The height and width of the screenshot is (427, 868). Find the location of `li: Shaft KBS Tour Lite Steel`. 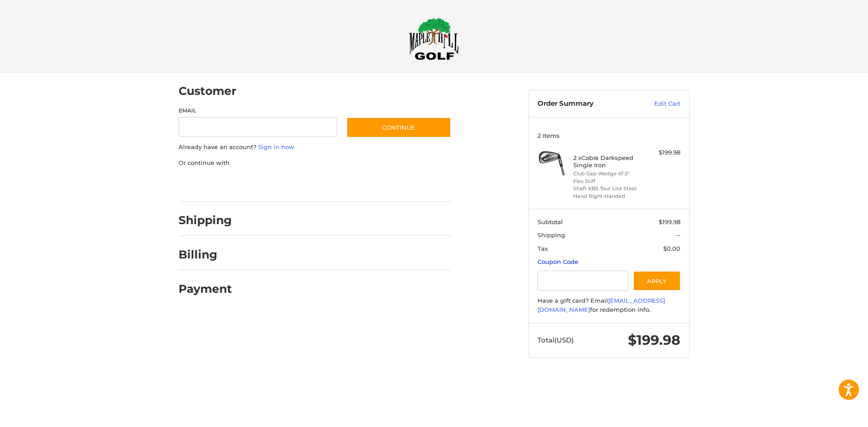

li: Shaft KBS Tour Lite Steel is located at coordinates (608, 189).